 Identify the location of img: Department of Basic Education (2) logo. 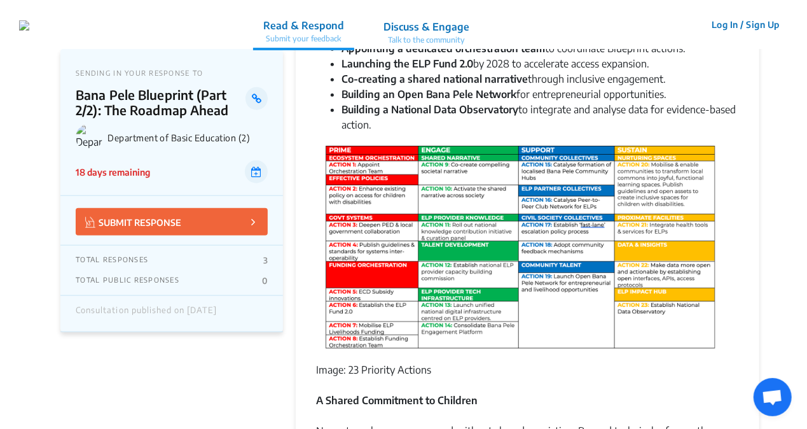
(89, 137).